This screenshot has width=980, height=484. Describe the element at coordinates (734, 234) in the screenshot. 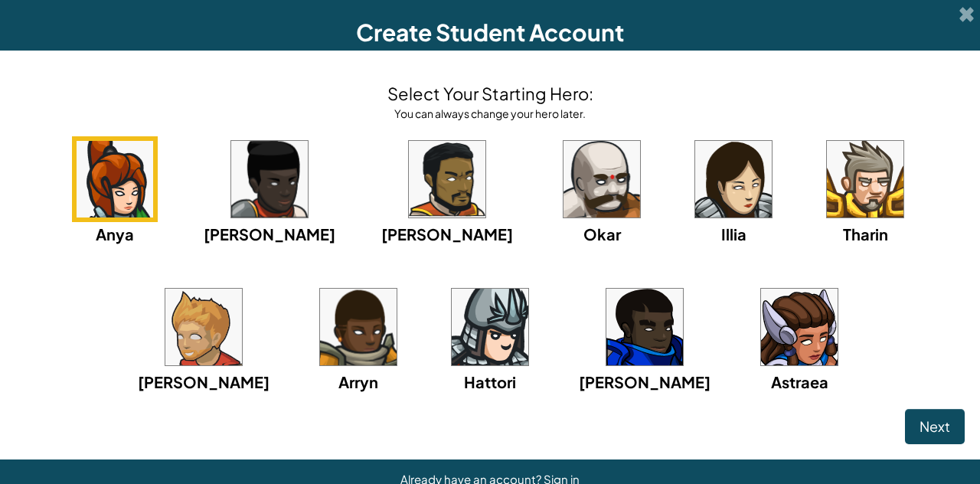

I see `span: Illia` at that location.